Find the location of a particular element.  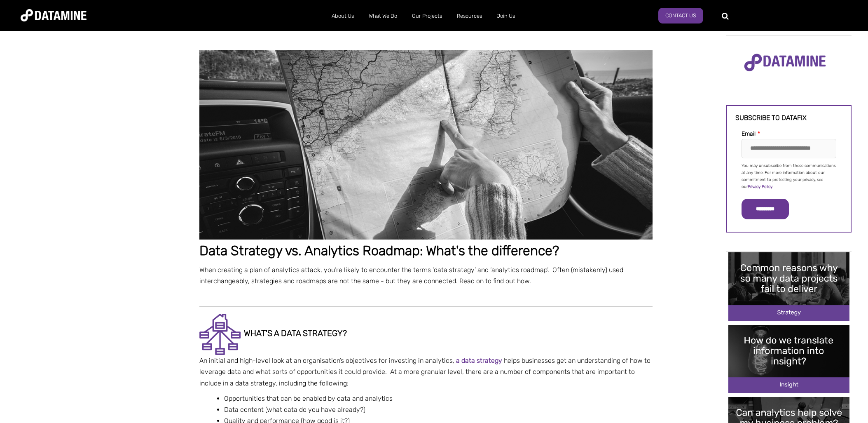

a: What We Do is located at coordinates (383, 17).